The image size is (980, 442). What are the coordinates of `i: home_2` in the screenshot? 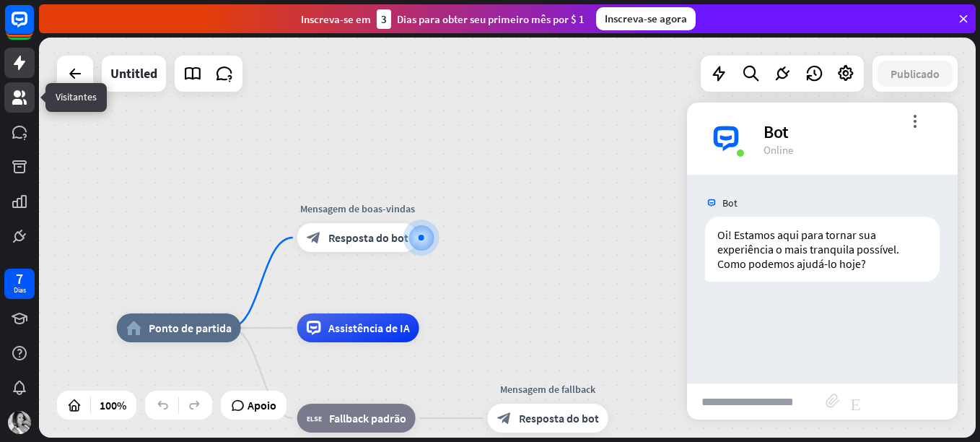 It's located at (134, 328).